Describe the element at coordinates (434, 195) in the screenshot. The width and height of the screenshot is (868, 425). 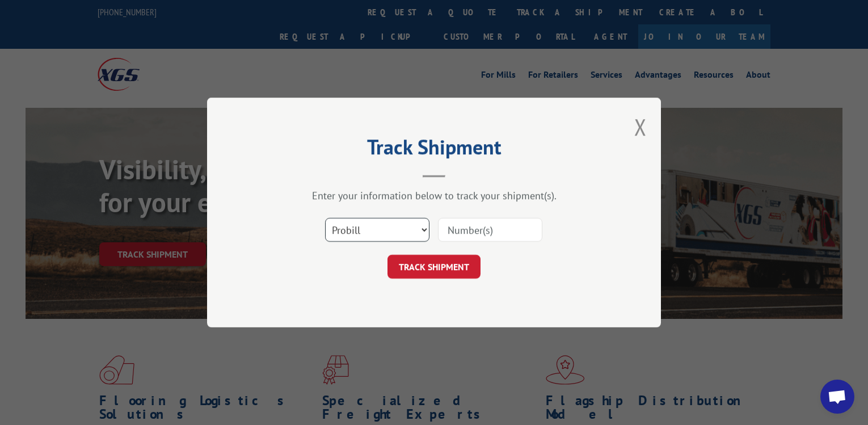
I see `div: Enter your information below to track your shipment(s).` at that location.